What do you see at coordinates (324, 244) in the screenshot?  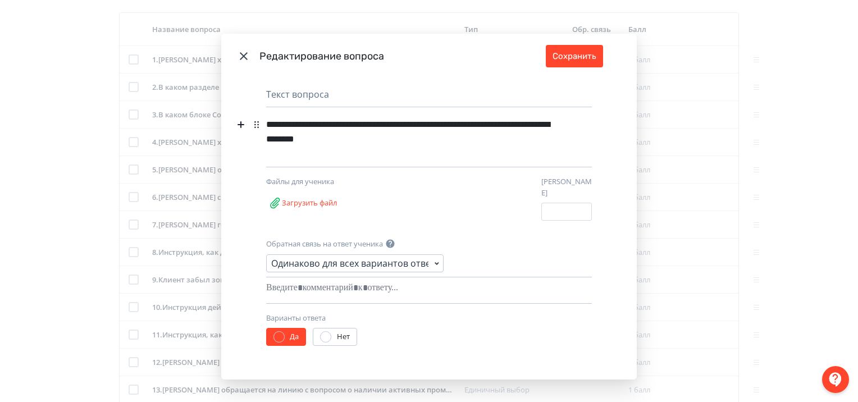 I see `label: Обратная связь на ответ ученика` at bounding box center [324, 244].